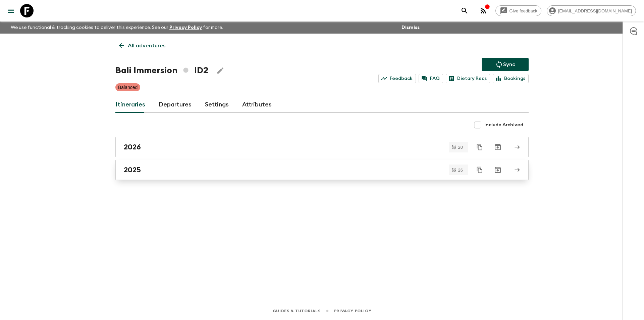 This screenshot has height=320, width=644. Describe the element at coordinates (142, 46) in the screenshot. I see `a: All adventures` at that location.